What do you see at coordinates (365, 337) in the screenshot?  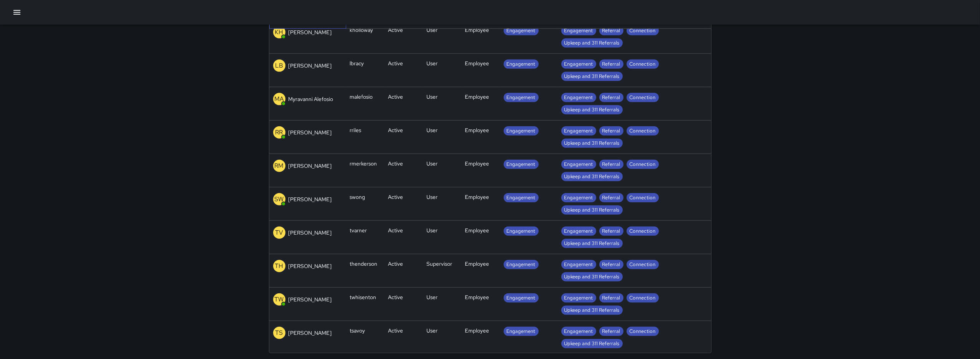 I see `div: tsavoy` at bounding box center [365, 337].